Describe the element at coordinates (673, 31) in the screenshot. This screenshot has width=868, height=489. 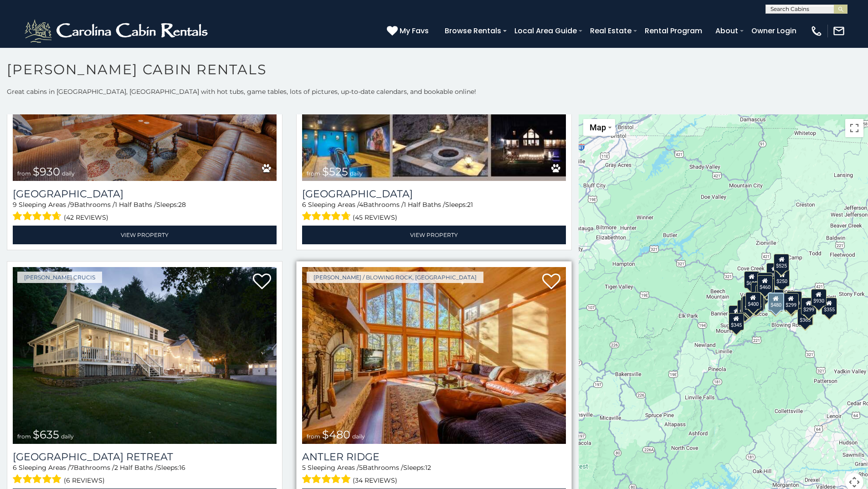
I see `a: Rental Program` at that location.